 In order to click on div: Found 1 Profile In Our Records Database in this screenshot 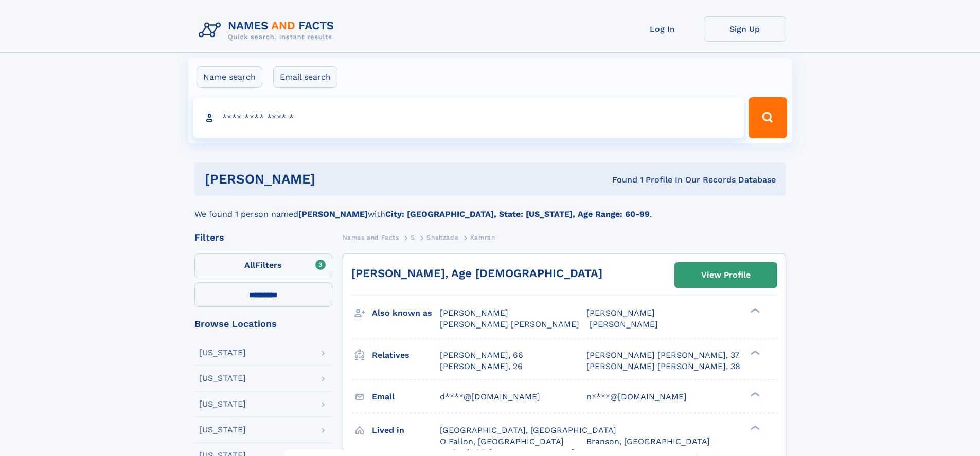, I will do `click(619, 180)`.